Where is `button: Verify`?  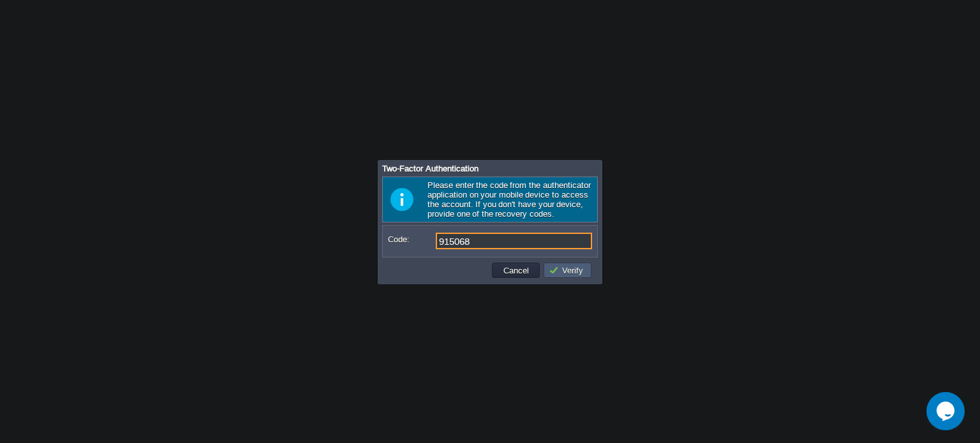 button: Verify is located at coordinates (567, 270).